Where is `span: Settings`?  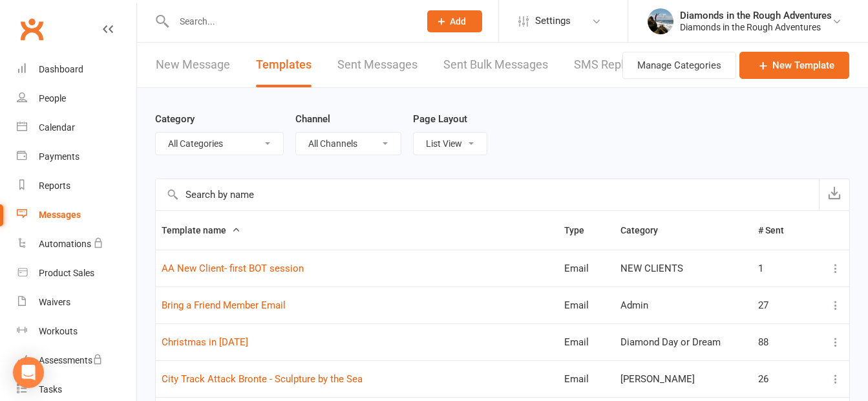 span: Settings is located at coordinates (553, 20).